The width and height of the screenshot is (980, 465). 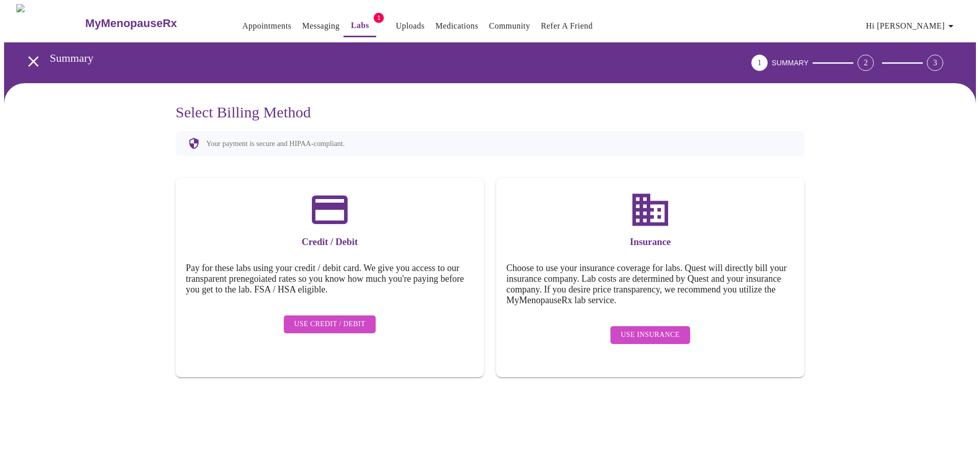 I want to click on a: Medications, so click(x=457, y=26).